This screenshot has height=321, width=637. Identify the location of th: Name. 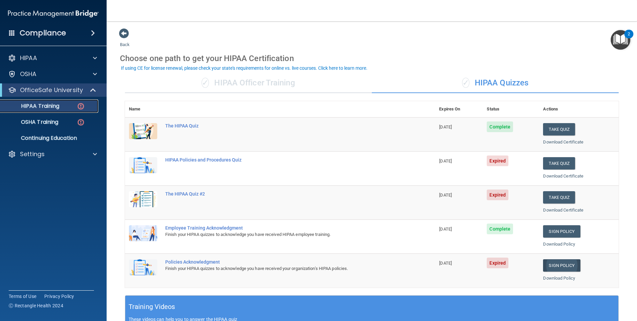
(143, 109).